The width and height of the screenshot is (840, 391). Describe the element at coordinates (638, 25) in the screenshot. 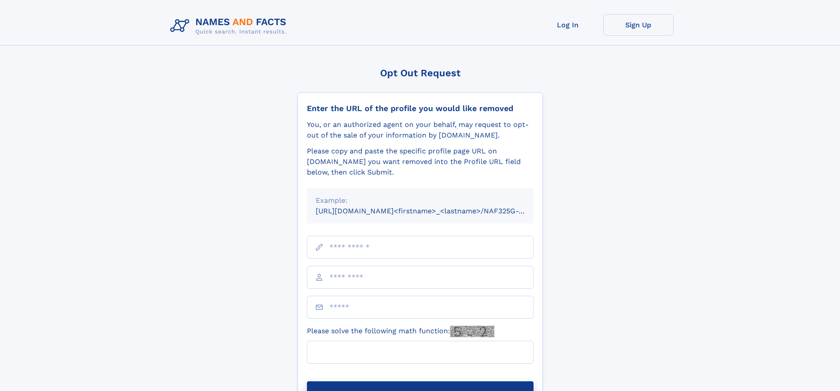

I see `a: Sign Up` at that location.